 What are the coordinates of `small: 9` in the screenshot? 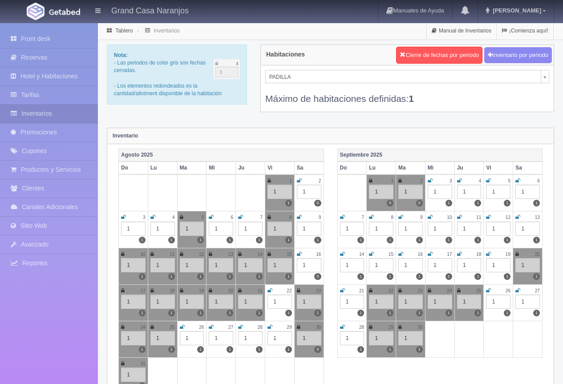 It's located at (320, 217).